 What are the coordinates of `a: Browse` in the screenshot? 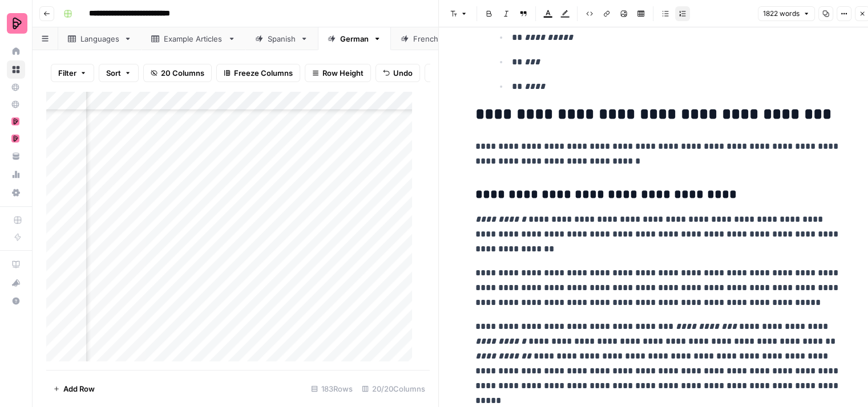 It's located at (16, 70).